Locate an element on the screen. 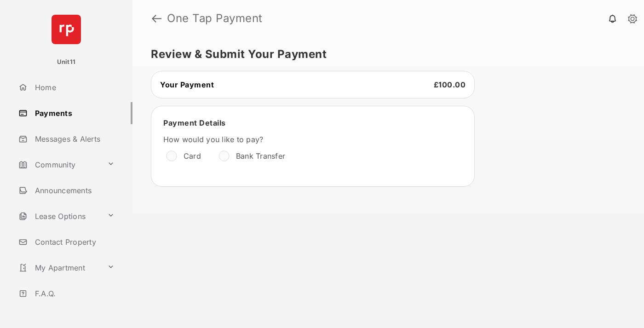 This screenshot has height=328, width=644. span: £100.00 is located at coordinates (450, 85).